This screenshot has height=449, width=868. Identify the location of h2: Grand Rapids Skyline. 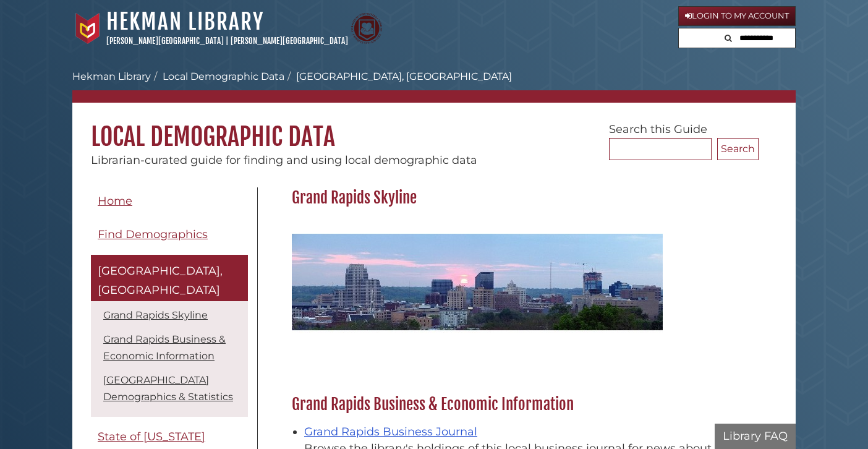
(522, 198).